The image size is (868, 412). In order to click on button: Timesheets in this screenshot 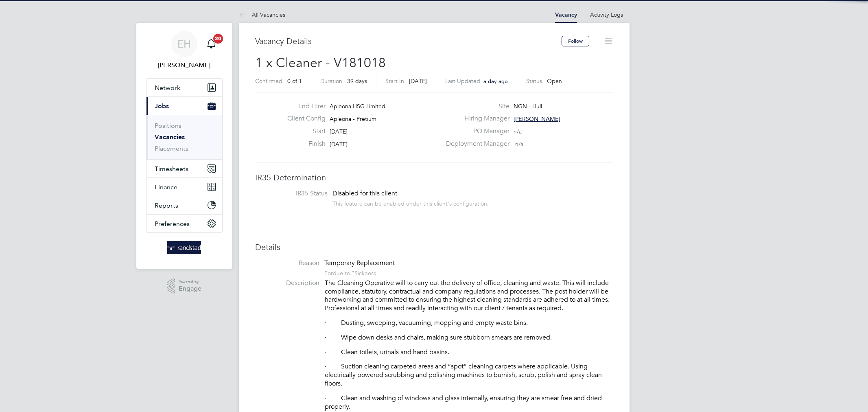, I will do `click(184, 169)`.